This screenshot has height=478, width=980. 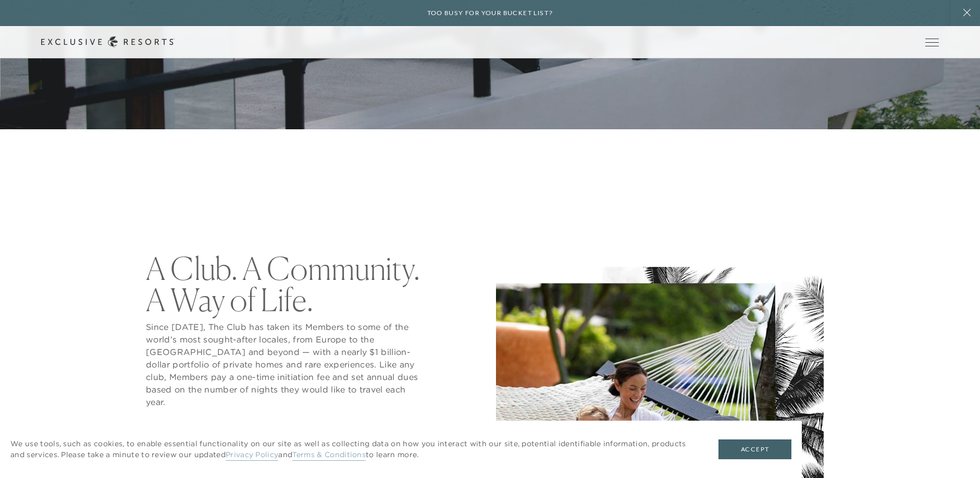 What do you see at coordinates (490, 13) in the screenshot?
I see `h6: Too busy for your bucket list?` at bounding box center [490, 13].